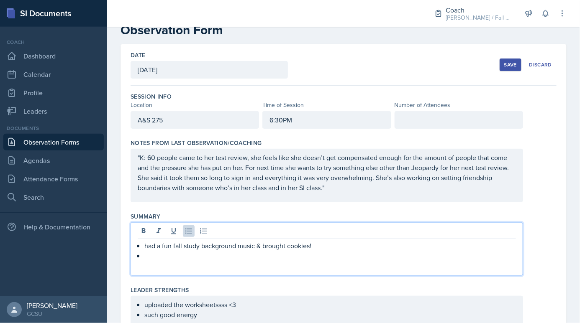  What do you see at coordinates (145, 217) in the screenshot?
I see `label: Summary` at bounding box center [145, 217].